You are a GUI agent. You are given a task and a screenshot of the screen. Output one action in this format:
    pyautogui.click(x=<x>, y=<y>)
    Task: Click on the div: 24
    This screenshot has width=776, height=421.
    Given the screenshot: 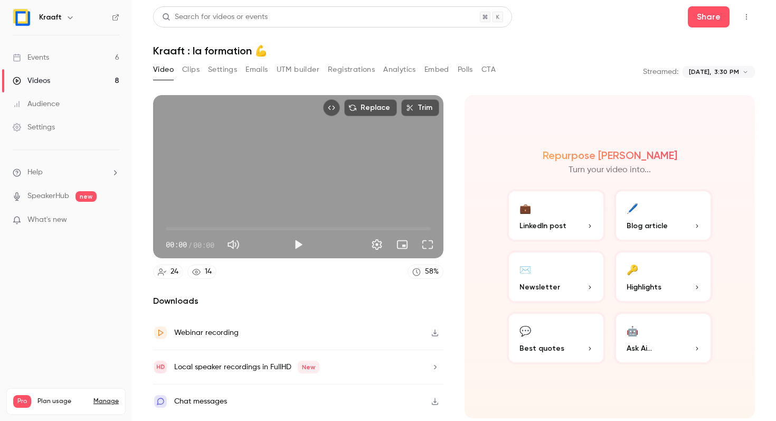 What is the action you would take?
    pyautogui.click(x=174, y=271)
    